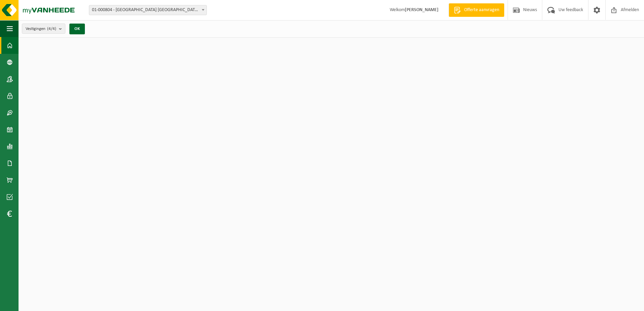 The height and width of the screenshot is (311, 644). I want to click on button: Vestigingen(4/4), so click(43, 29).